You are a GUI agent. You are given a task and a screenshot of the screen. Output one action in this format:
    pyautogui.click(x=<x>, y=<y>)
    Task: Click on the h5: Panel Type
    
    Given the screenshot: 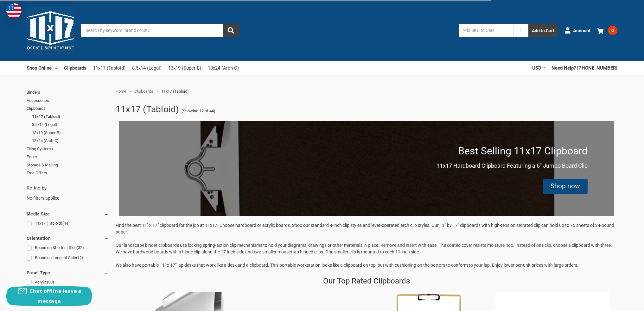 What is the action you would take?
    pyautogui.click(x=67, y=273)
    